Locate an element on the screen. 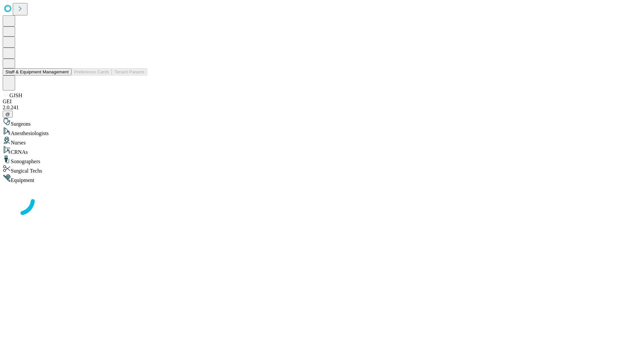 The image size is (644, 362). div: Surgical Techs is located at coordinates (322, 169).